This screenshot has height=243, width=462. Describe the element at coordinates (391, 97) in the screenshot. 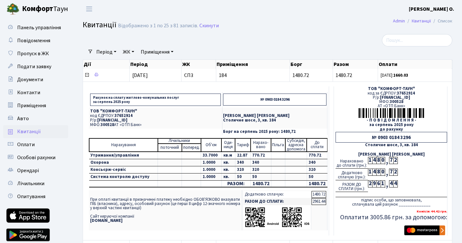

I see `div: Р/р:` at that location.